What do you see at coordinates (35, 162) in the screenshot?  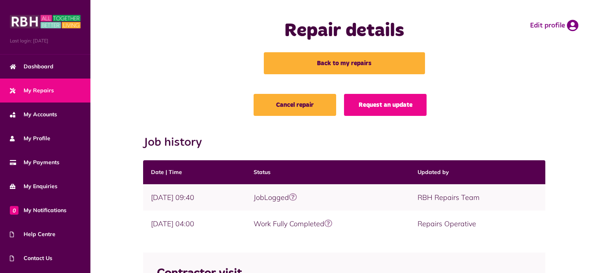 I see `span: My Payments` at bounding box center [35, 162].